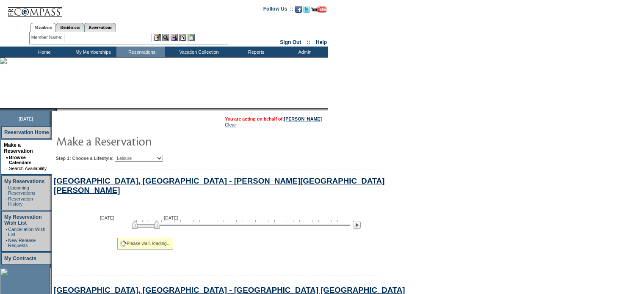  Describe the element at coordinates (273, 119) in the screenshot. I see `span: You are acting on behalf of:` at that location.